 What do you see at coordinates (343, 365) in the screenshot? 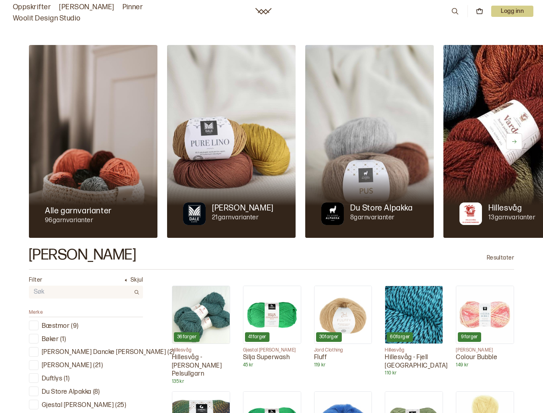
I see `p: 119 kr` at bounding box center [343, 365].